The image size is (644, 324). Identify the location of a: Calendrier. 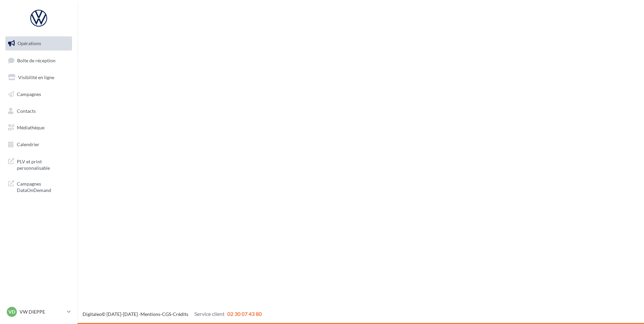
(39, 144).